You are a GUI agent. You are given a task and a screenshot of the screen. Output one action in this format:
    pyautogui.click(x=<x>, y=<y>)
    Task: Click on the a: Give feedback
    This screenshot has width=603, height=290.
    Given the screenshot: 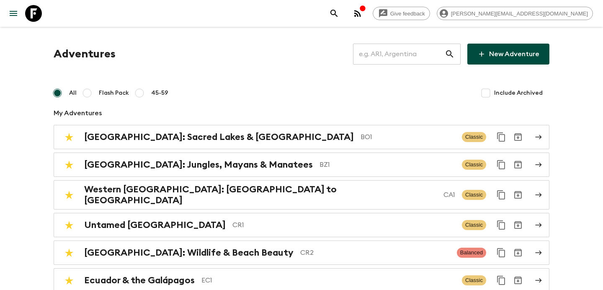 What is the action you would take?
    pyautogui.click(x=401, y=13)
    